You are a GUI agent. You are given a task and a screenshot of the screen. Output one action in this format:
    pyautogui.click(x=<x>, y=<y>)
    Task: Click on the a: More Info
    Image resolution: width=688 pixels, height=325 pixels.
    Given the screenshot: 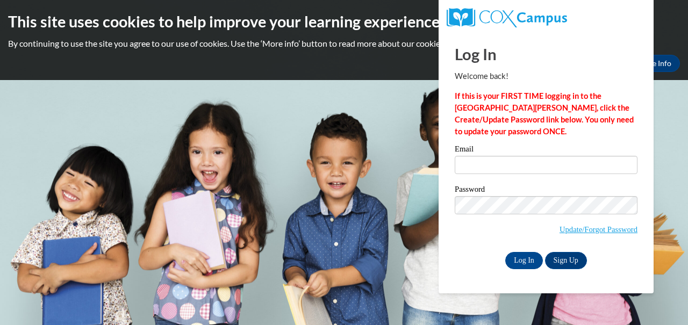 What is the action you would take?
    pyautogui.click(x=654, y=63)
    